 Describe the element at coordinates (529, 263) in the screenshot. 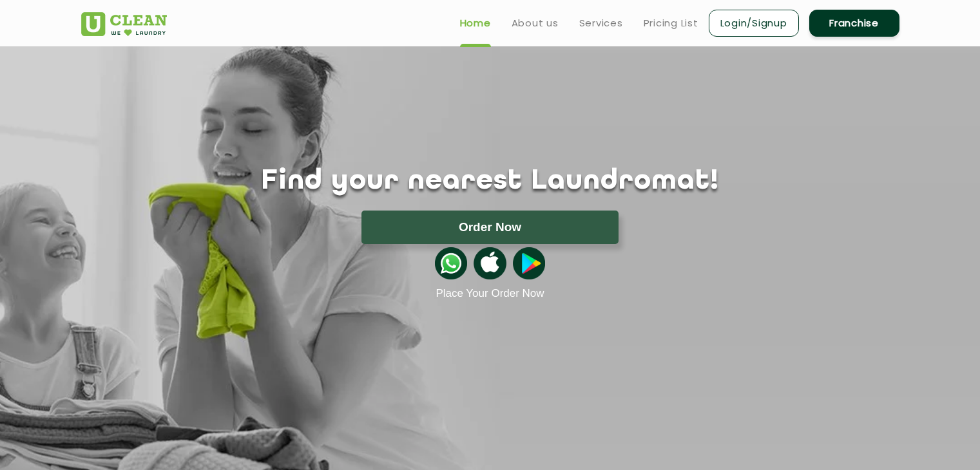

I see `img: playstoreicon.png` at that location.